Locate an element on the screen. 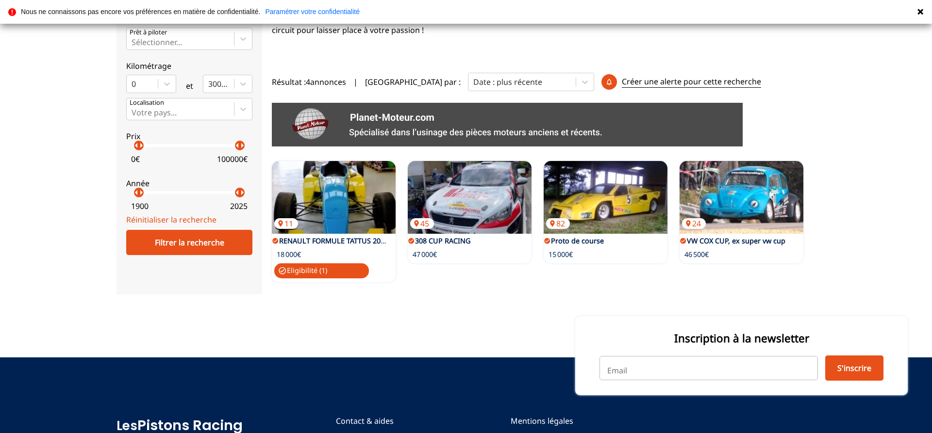  a: Mentions légales is located at coordinates (572, 421).